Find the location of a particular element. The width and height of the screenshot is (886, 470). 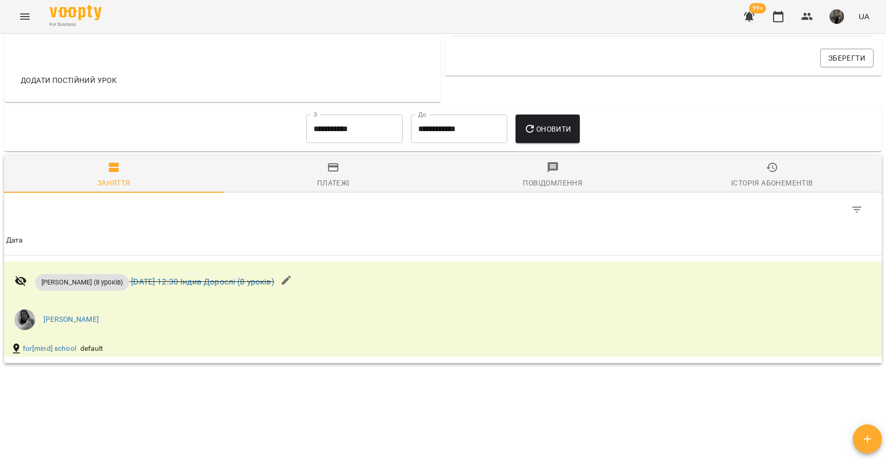

span: 99+ is located at coordinates (757, 8).